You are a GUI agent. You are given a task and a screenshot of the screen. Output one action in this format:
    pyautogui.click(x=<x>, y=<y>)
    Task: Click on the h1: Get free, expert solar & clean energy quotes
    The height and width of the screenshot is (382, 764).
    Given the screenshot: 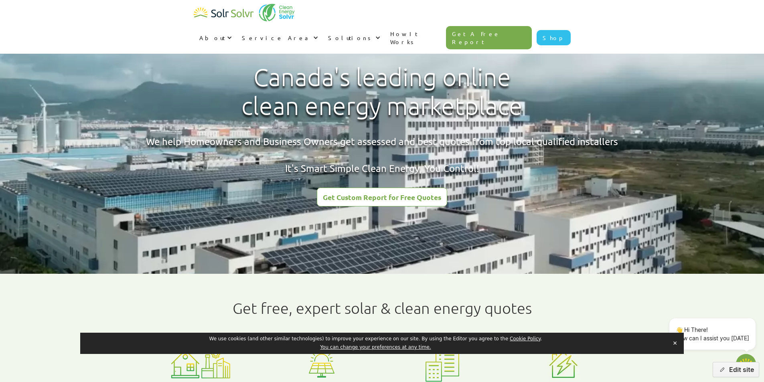 What is the action you would take?
    pyautogui.click(x=382, y=309)
    